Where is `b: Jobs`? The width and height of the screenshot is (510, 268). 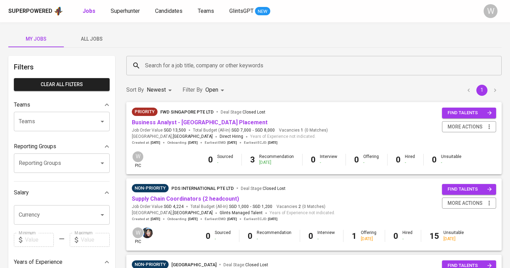 b: Jobs is located at coordinates (89, 11).